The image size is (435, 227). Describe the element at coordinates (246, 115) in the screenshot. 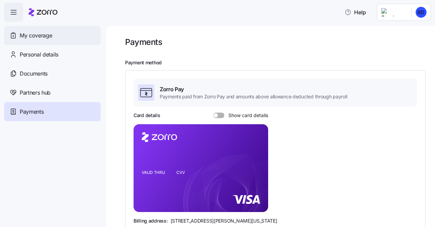

I see `span: Show card details` at that location.